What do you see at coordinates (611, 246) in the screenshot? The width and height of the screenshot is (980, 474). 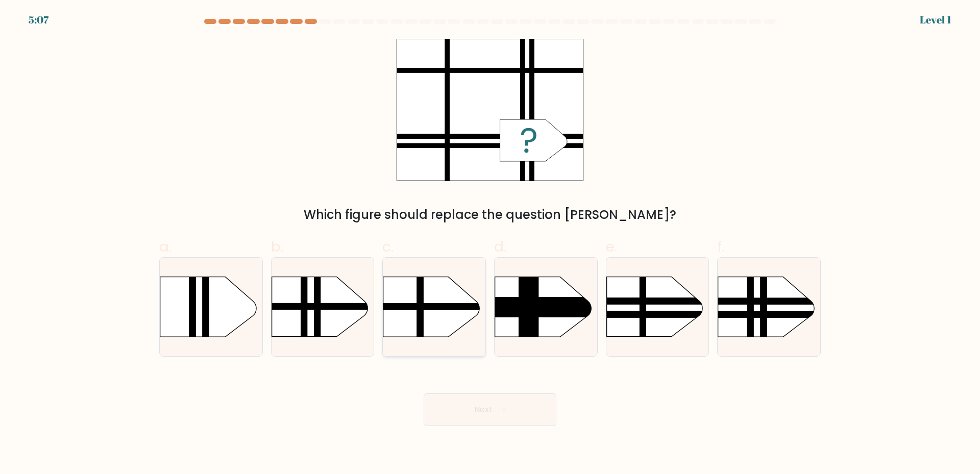 I see `span: e.` at bounding box center [611, 246].